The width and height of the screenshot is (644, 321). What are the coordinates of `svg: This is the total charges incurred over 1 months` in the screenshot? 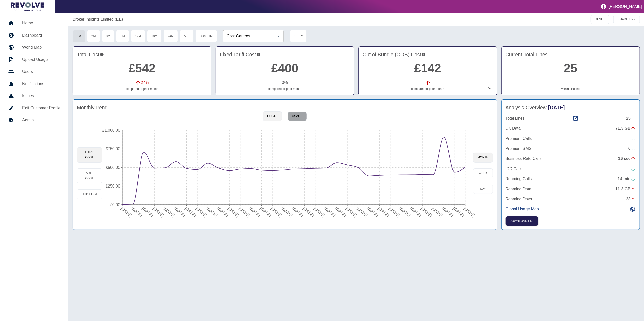 It's located at (102, 54).